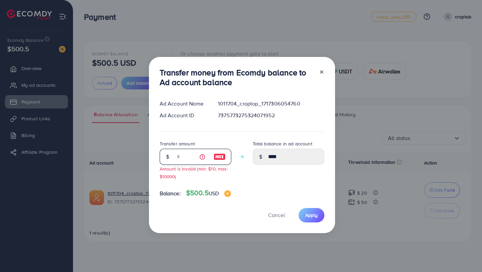 This screenshot has width=482, height=272. Describe the element at coordinates (183, 103) in the screenshot. I see `div: Ad Account Name` at that location.